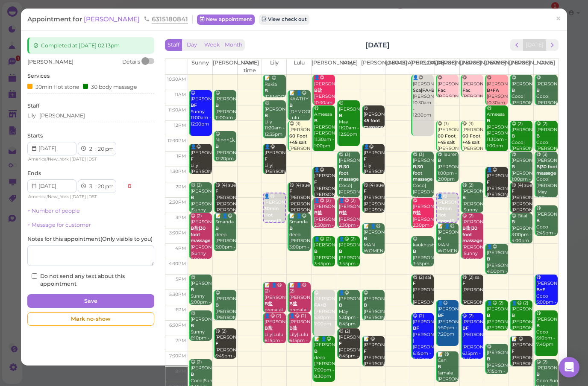 The height and width of the screenshot is (386, 588). I want to click on th: Coco, so click(546, 67).